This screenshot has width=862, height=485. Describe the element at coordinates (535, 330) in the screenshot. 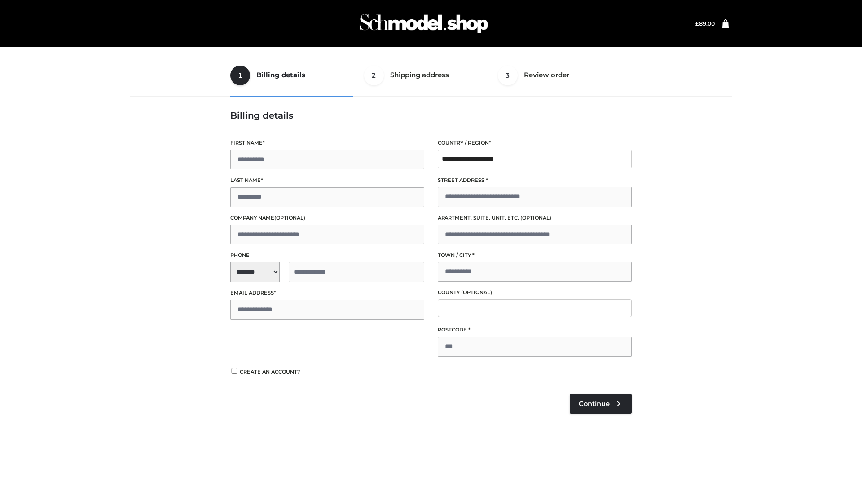

I see `label: Postcode` at that location.